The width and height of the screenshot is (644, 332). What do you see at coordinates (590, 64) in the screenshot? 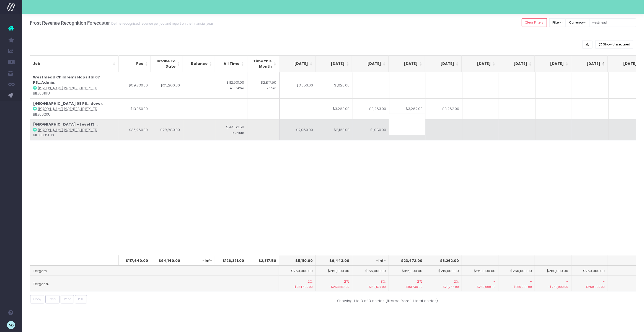
I see `th: Jun 26: activate to sort column descending` at bounding box center [590, 64].